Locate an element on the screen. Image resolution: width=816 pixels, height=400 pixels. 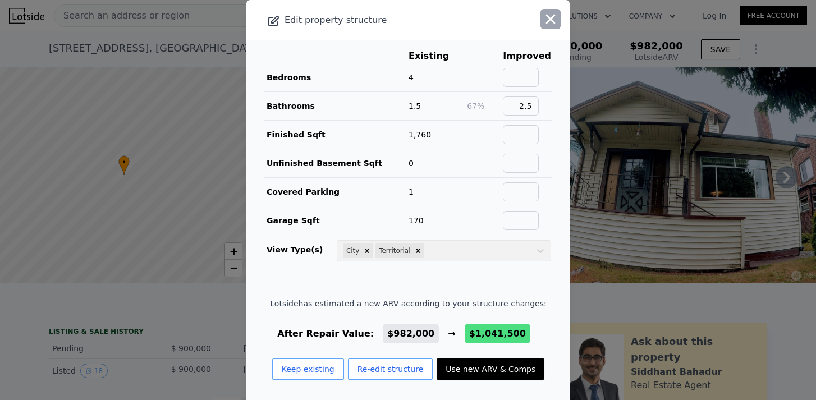
span: 67% is located at coordinates (475, 106).